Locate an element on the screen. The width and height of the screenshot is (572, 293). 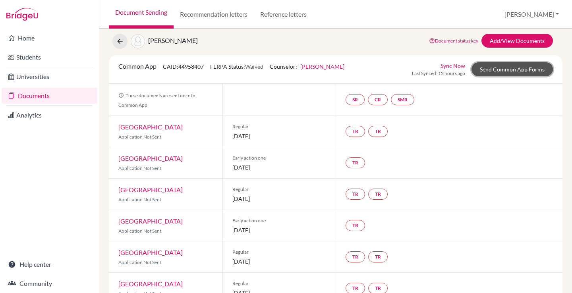
span: FERPA Status: is located at coordinates (237, 66).